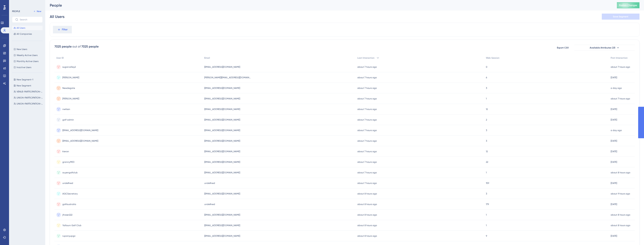 The width and height of the screenshot is (644, 245). I want to click on button: Publish Changes, so click(628, 5).